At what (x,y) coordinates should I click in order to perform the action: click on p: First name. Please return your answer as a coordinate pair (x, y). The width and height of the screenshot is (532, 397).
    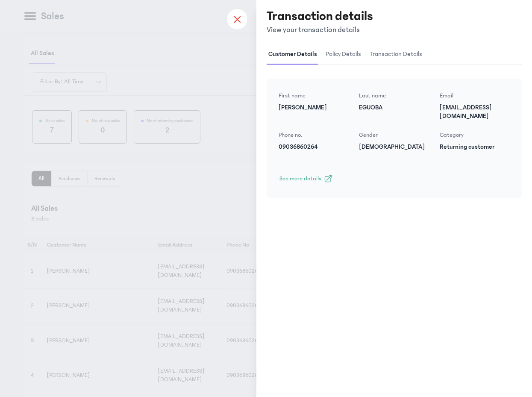
    Looking at the image, I should click on (314, 96).